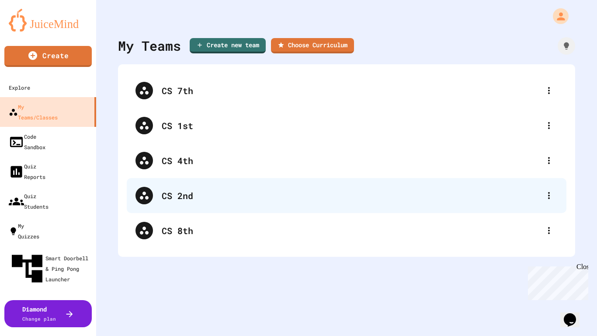 This screenshot has height=336, width=597. What do you see at coordinates (32, 29) in the screenshot?
I see `div: Chat with us now!Close` at bounding box center [32, 29].